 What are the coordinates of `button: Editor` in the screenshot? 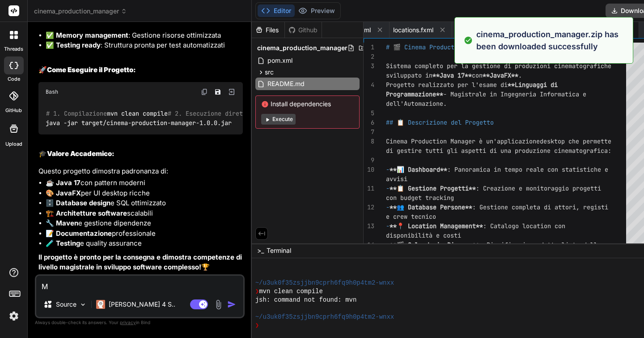 It's located at (276, 11).